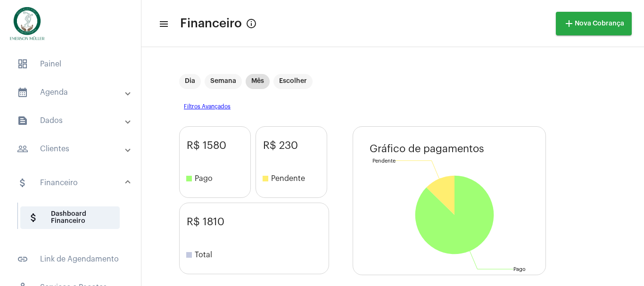 Image resolution: width=644 pixels, height=286 pixels. Describe the element at coordinates (190, 82) in the screenshot. I see `mat-chip: Dia` at that location.